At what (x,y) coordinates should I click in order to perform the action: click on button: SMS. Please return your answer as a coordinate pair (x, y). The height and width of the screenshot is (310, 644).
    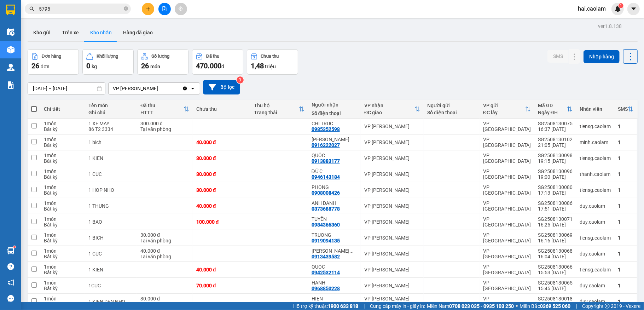
    Looking at the image, I should click on (558, 56).